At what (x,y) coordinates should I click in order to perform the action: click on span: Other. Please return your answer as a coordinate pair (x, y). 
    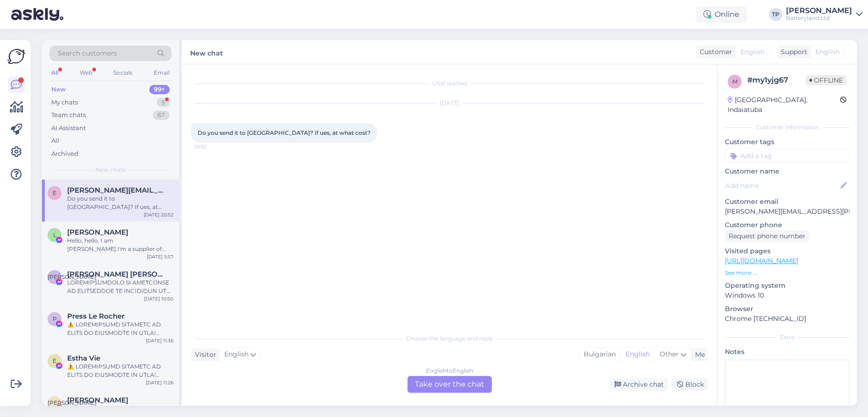
    Looking at the image, I should click on (669, 354).